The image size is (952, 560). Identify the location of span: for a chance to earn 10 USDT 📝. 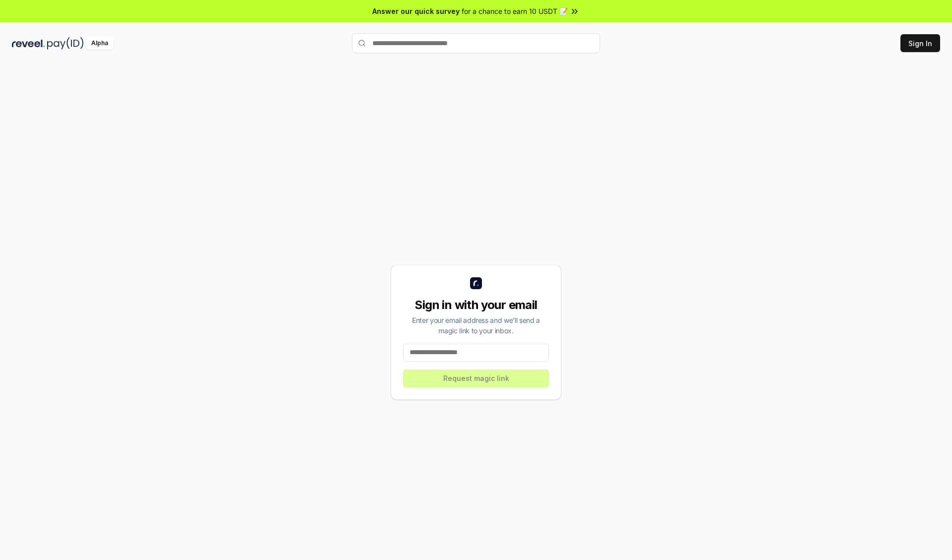
(515, 11).